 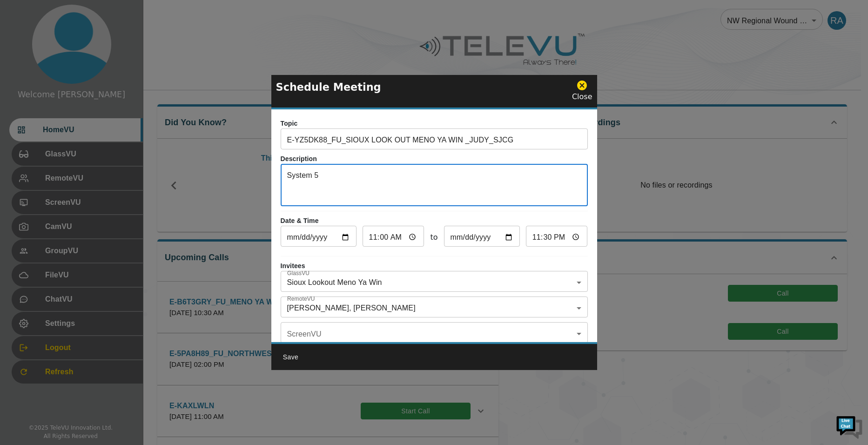 I want to click on button: Save, so click(x=291, y=357).